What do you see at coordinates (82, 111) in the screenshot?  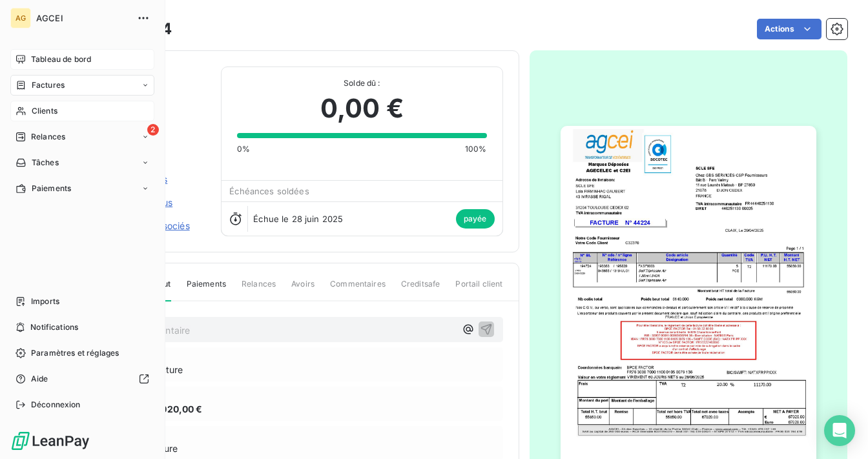 I see `a: Clients` at bounding box center [82, 111].